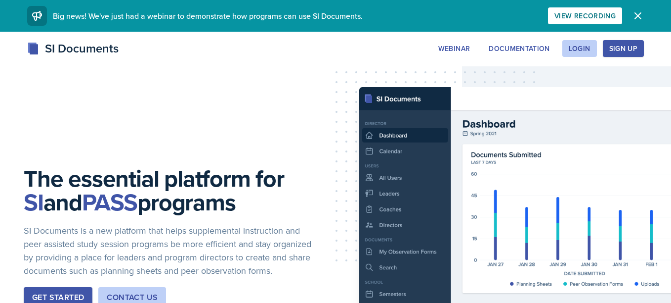  What do you see at coordinates (520, 48) in the screenshot?
I see `div: Documentation` at bounding box center [520, 48].